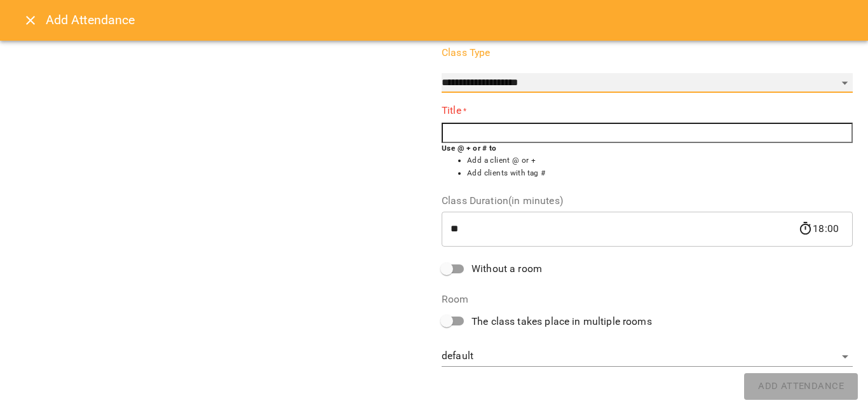 This screenshot has height=410, width=868. Describe the element at coordinates (647, 201) in the screenshot. I see `label: Class Duration(in minutes)` at that location.